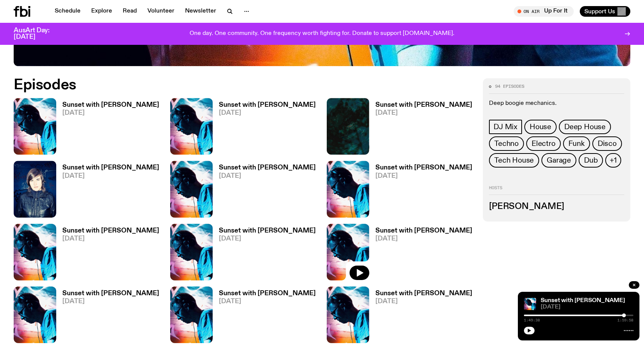  I want to click on span: 1:49:38, so click(532, 321).